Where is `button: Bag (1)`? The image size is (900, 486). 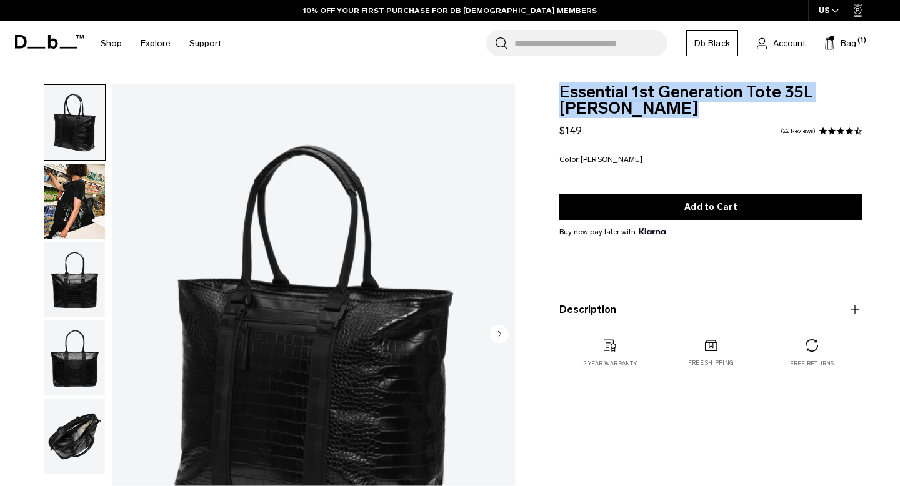 button: Bag (1) is located at coordinates (840, 43).